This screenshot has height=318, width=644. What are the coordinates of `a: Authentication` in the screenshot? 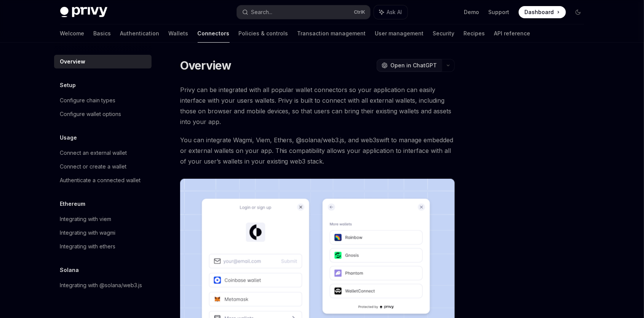 It's located at (140, 34).